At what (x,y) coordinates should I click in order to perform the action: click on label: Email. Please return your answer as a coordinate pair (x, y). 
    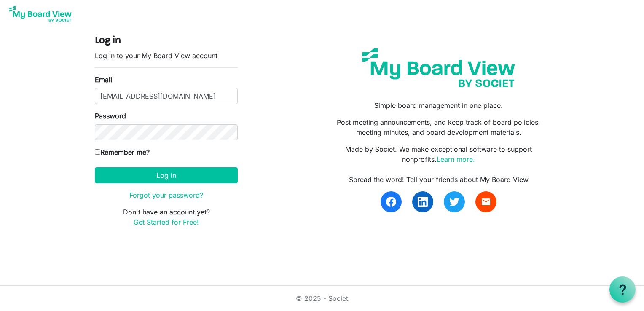
    Looking at the image, I should click on (103, 79).